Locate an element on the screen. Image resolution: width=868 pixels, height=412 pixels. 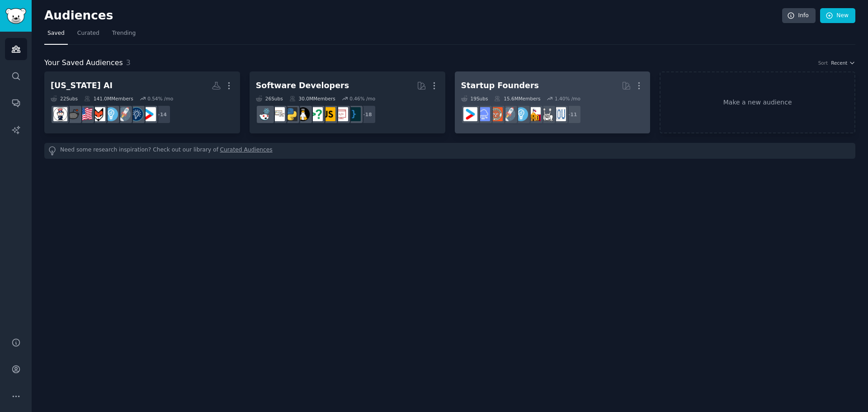
div: 0.46 % /mo is located at coordinates (362, 98).